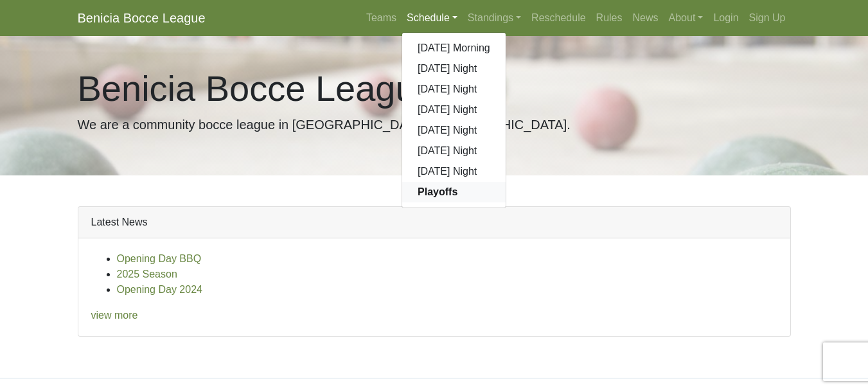 The width and height of the screenshot is (868, 390). Describe the element at coordinates (767, 18) in the screenshot. I see `a: Sign Up` at that location.